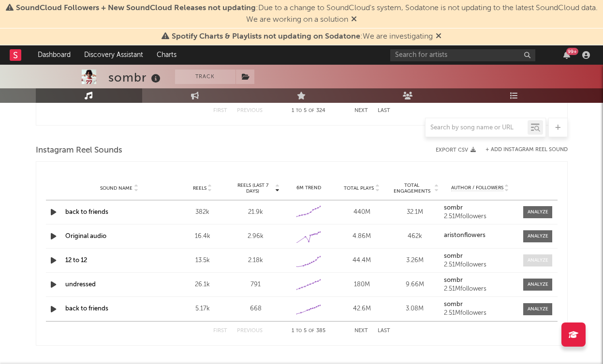 The width and height of the screenshot is (603, 364). Describe the element at coordinates (358, 188) in the screenshot. I see `span: Total Plays` at that location.